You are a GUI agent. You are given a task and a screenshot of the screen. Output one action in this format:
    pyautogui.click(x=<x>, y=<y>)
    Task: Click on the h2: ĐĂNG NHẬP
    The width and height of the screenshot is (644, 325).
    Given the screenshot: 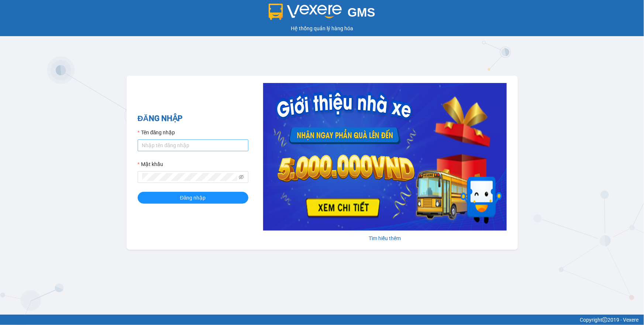 What is the action you would take?
    pyautogui.click(x=193, y=119)
    